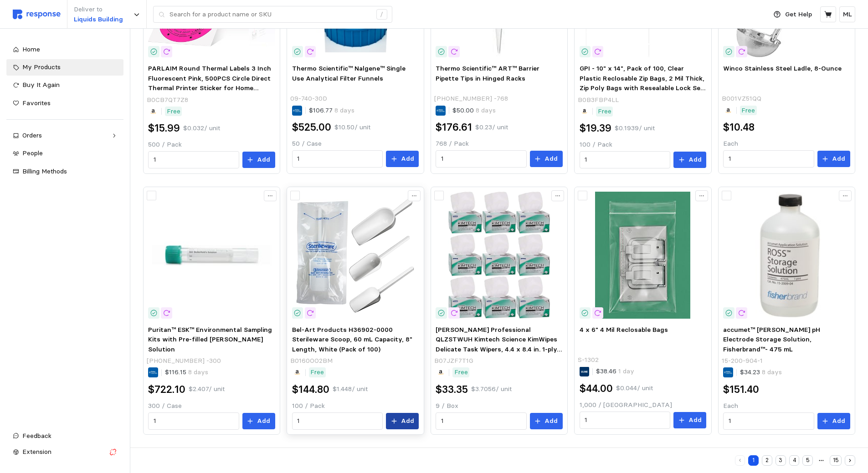 The width and height of the screenshot is (868, 473). Describe the element at coordinates (356, 255) in the screenshot. I see `img: 51Zk3IhbrYL._SX522_.jpg` at that location.